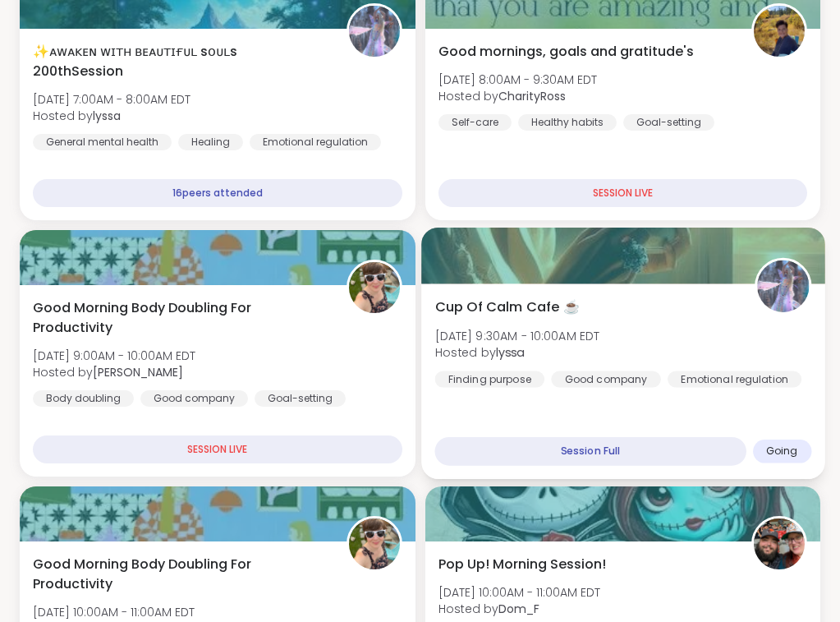  I want to click on span: Good mornings, goals and gratitude's, so click(566, 52).